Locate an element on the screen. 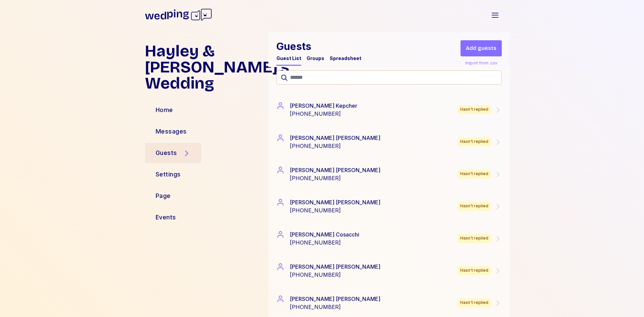  div: Home is located at coordinates (164, 110).